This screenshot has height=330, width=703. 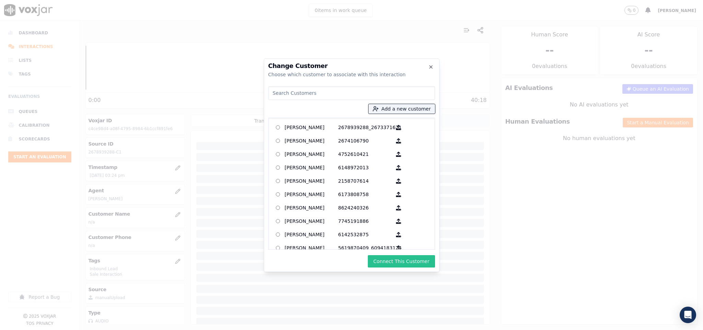 I want to click on p: 2674106790, so click(x=365, y=141).